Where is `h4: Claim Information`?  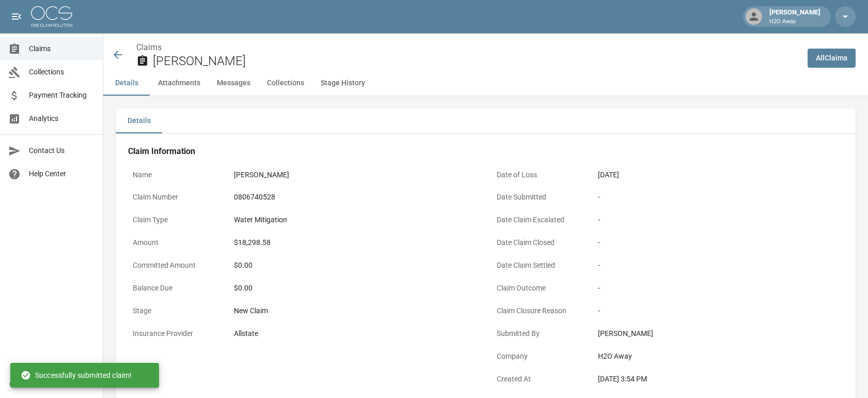
h4: Claim Information is located at coordinates (485, 151).